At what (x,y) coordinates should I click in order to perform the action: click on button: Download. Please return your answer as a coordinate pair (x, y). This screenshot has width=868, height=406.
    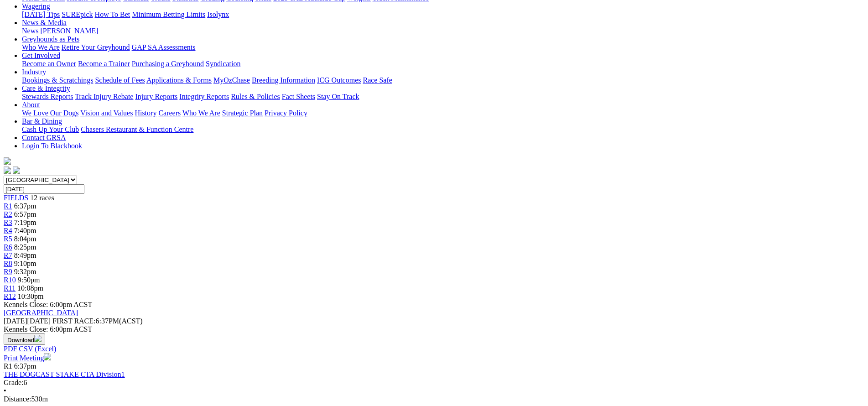
    Looking at the image, I should click on (24, 339).